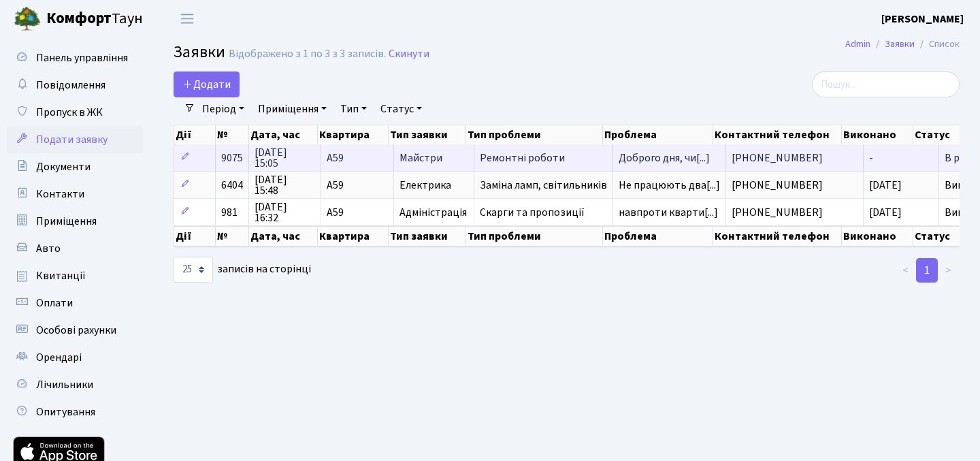 Image resolution: width=980 pixels, height=461 pixels. Describe the element at coordinates (75, 330) in the screenshot. I see `a: Особові рахунки` at that location.